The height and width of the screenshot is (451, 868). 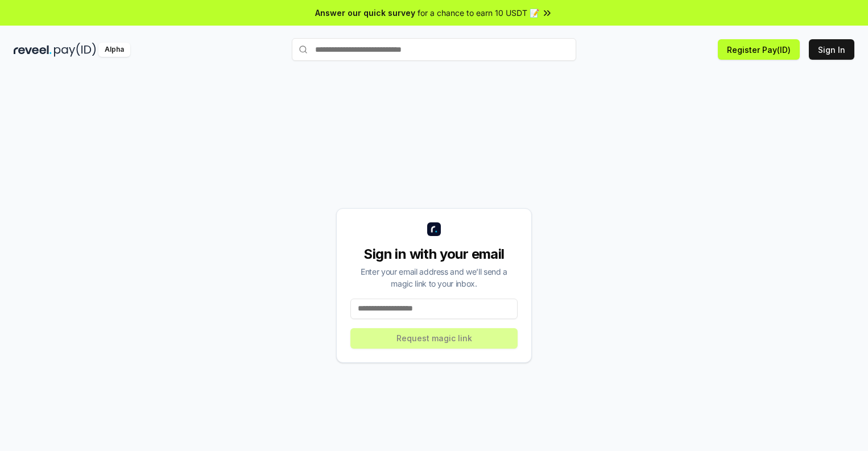 I want to click on div: Alpha, so click(x=114, y=49).